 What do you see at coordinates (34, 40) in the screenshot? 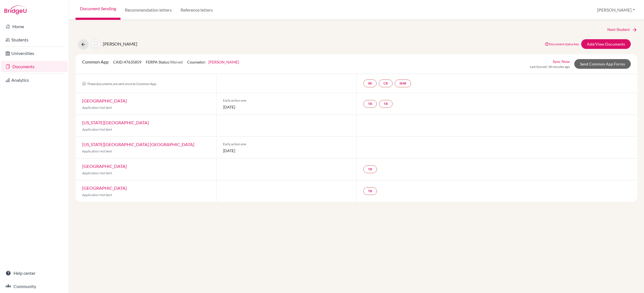
I see `a: Students` at bounding box center [34, 40].